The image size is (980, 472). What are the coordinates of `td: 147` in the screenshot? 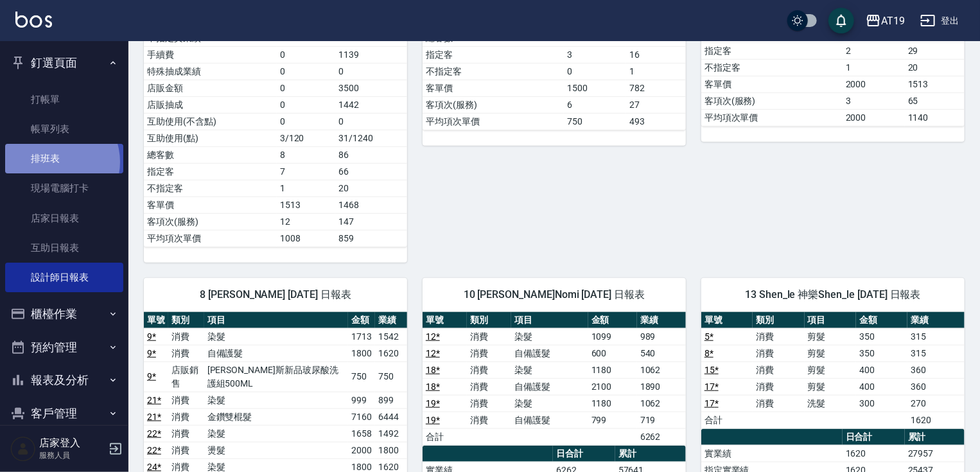 It's located at (371, 221).